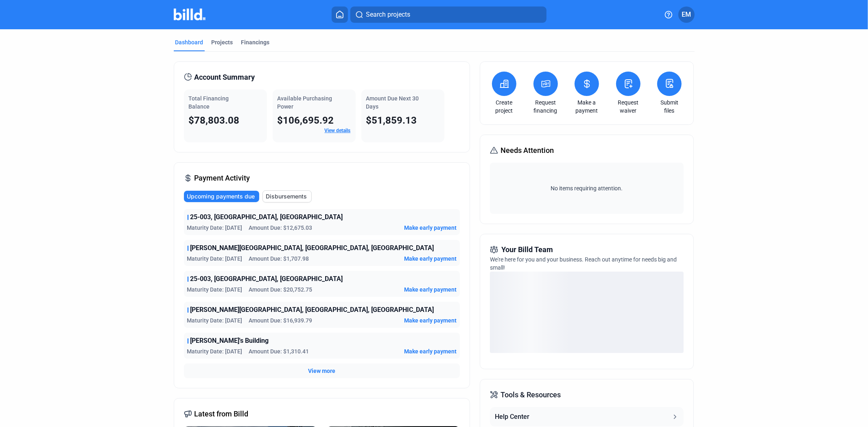 The image size is (868, 427). Describe the element at coordinates (321, 371) in the screenshot. I see `span: View more` at that location.